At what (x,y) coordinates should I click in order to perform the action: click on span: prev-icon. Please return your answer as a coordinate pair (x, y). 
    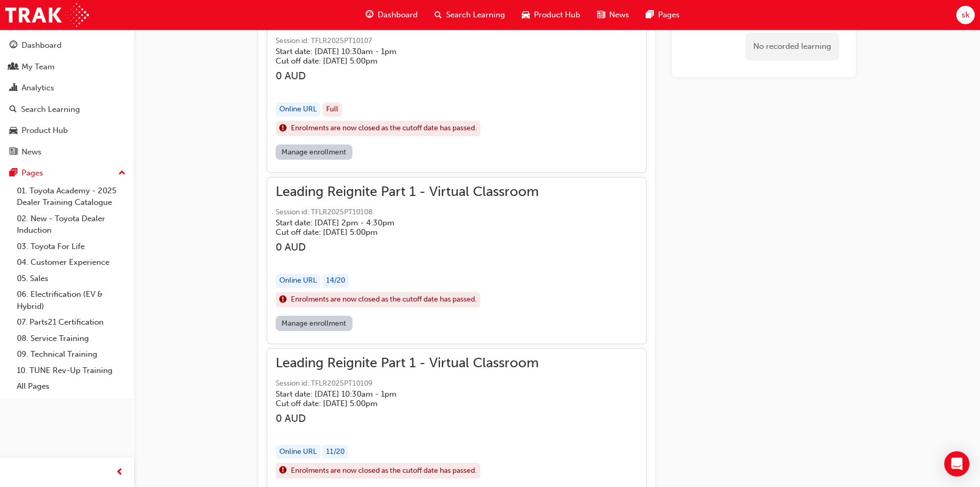
    Looking at the image, I should click on (120, 472).